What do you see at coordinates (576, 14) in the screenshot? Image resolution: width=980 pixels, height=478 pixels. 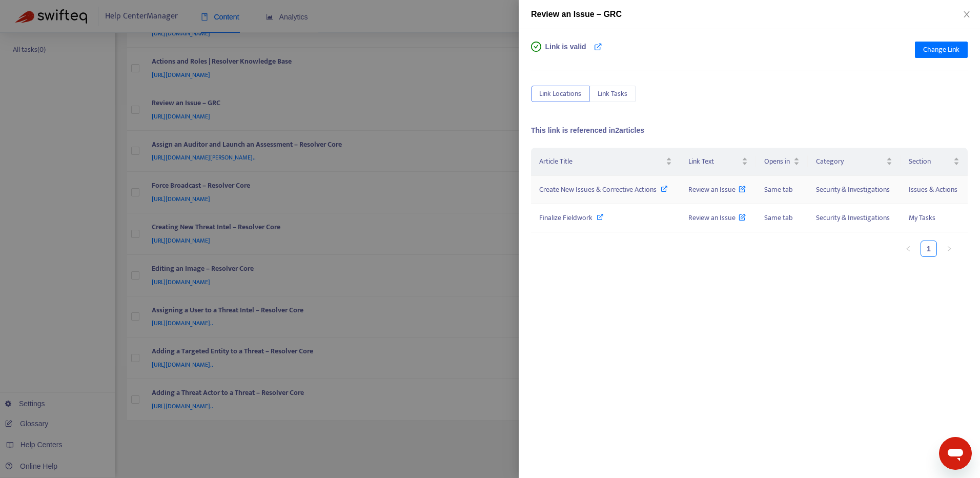 I see `span: Review an Issue – GRC` at bounding box center [576, 14].